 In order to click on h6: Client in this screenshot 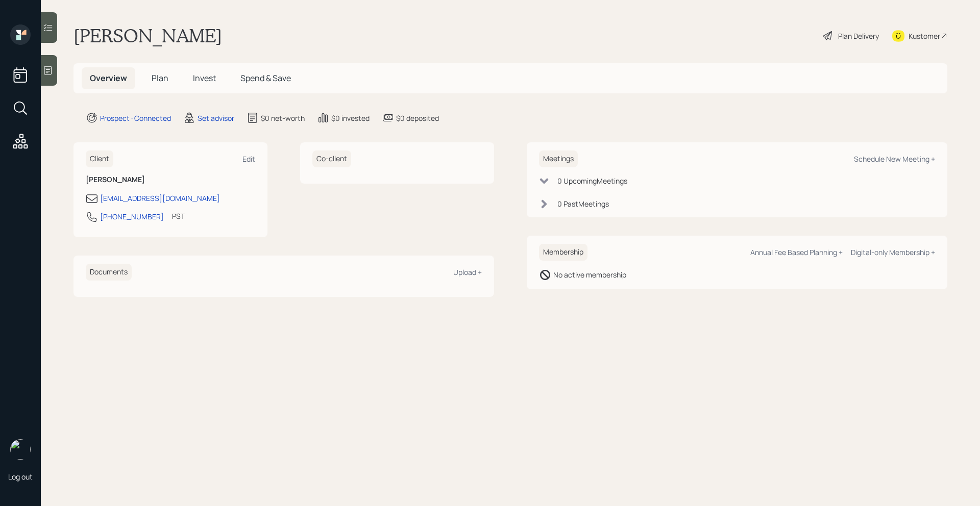, I will do `click(100, 159)`.